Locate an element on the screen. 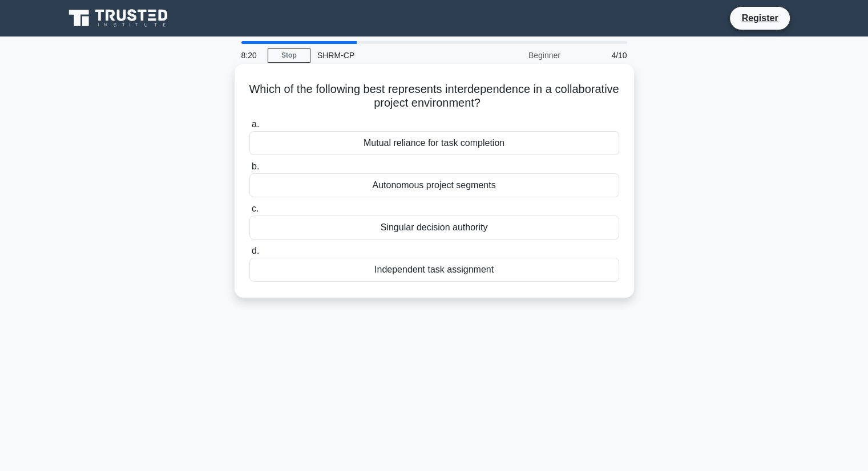  a: Stop is located at coordinates (289, 55).